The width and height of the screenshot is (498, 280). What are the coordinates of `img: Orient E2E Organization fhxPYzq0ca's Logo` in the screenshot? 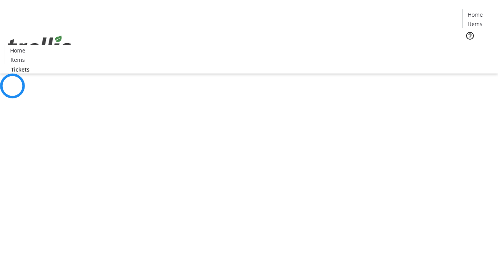 It's located at (39, 46).